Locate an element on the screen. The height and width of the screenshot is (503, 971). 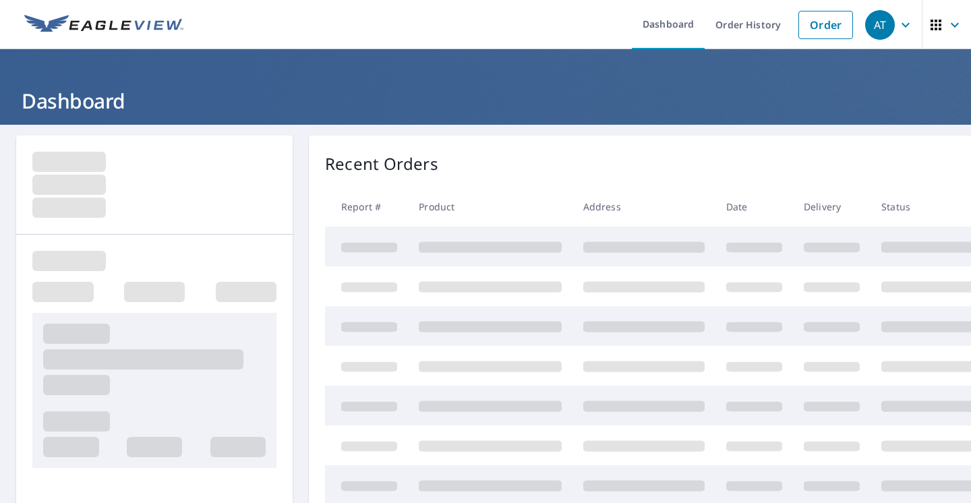
div: AT is located at coordinates (880, 25).